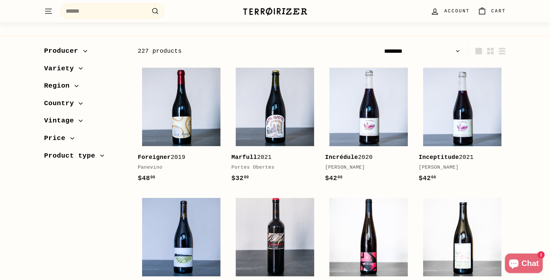 This screenshot has width=550, height=280. I want to click on div: Panevino, so click(178, 167).